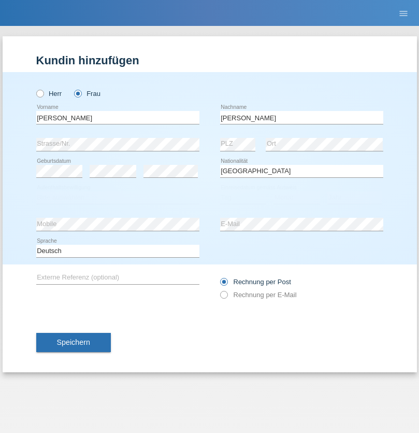  Describe the element at coordinates (404, 13) in the screenshot. I see `a: menu` at that location.